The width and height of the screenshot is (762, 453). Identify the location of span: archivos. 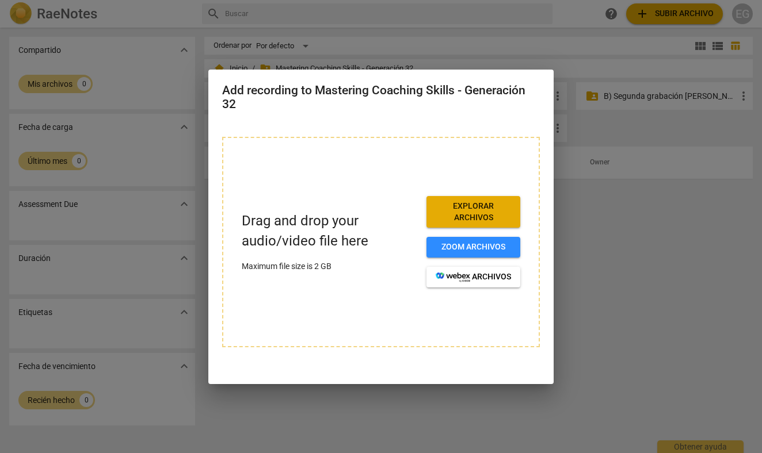
(473, 277).